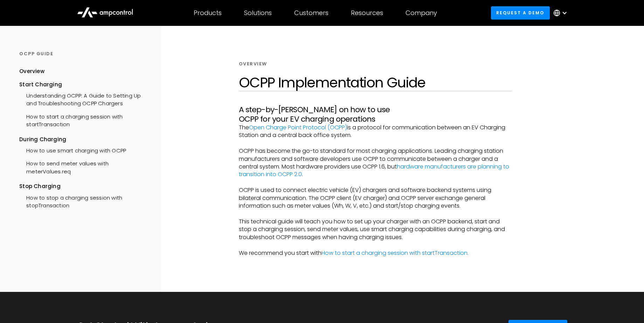 The width and height of the screenshot is (644, 323). I want to click on div: Understanding OCPP: A Guide to Setting Up and Troubleshooting OCPP Chargers, so click(84, 99).